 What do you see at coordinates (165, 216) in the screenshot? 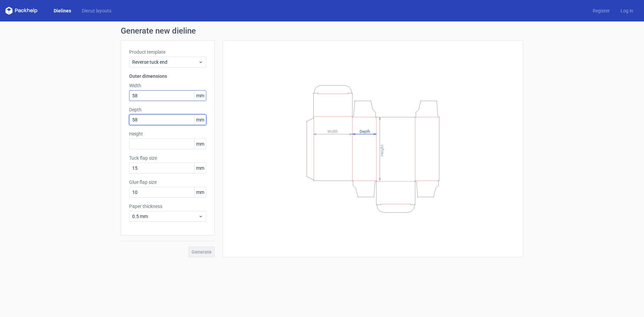
I see `span: 0.5 mm` at bounding box center [165, 216].